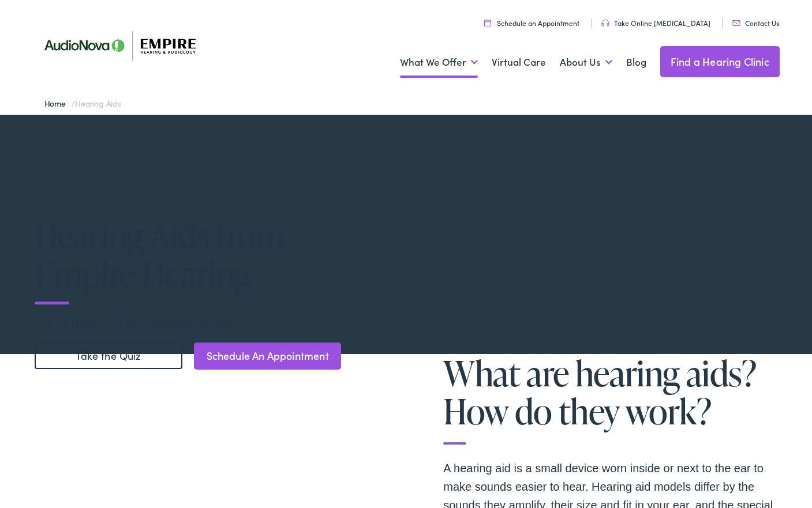  What do you see at coordinates (611, 399) in the screenshot?
I see `h2: What are hearing aids? How do they work?` at bounding box center [611, 399].